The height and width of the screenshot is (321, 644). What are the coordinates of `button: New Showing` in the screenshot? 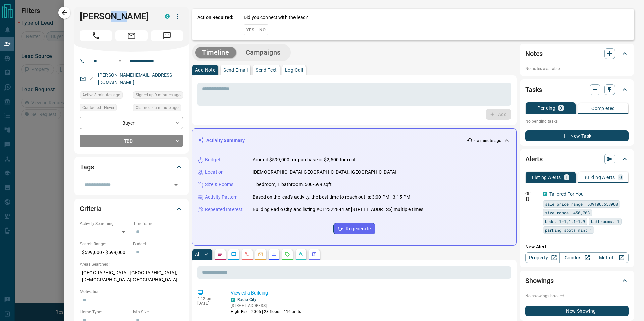 It's located at (577, 311).